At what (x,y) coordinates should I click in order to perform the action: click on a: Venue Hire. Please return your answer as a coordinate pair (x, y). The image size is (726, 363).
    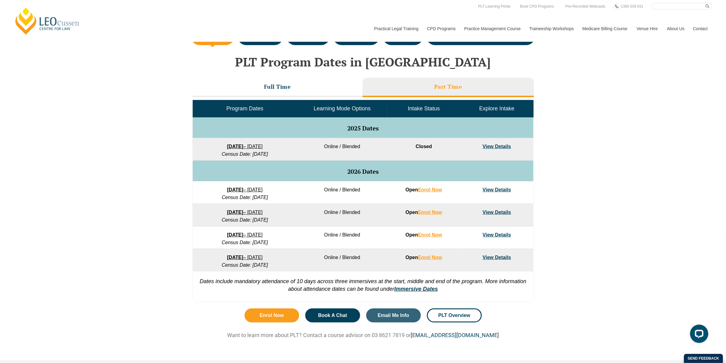
    Looking at the image, I should click on (647, 29).